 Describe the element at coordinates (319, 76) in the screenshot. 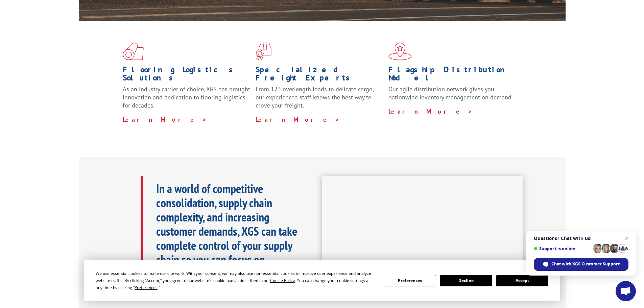

I see `h1: Specialized Freight Experts` at that location.